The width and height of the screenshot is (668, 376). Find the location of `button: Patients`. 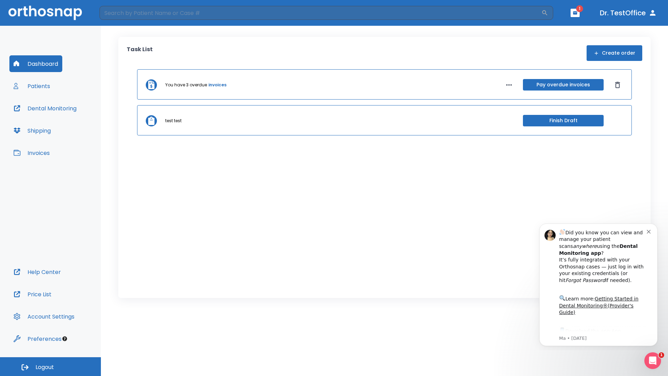

button: Patients is located at coordinates (32, 86).